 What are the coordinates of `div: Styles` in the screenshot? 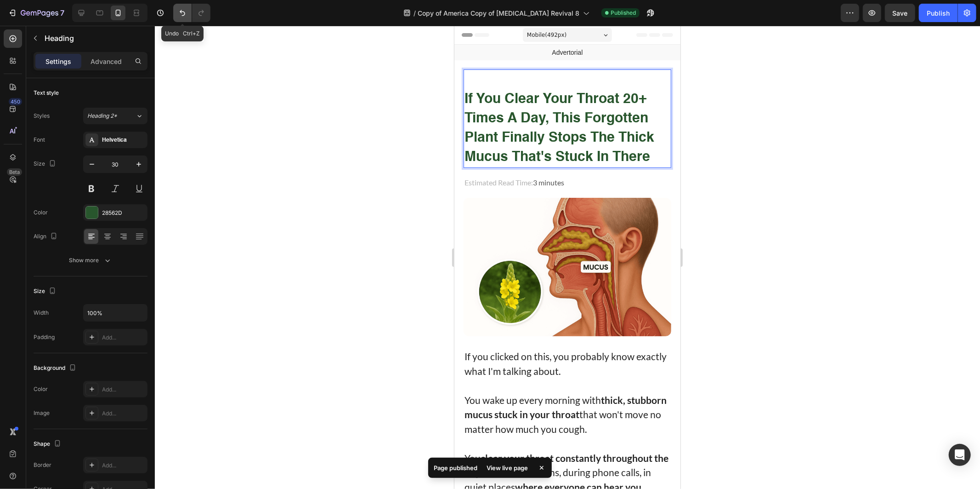 It's located at (42, 116).